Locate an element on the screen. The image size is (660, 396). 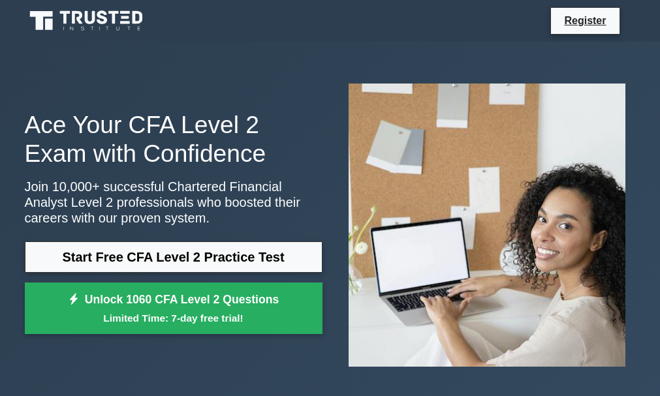
small: Limited Time: 7-day free trial! is located at coordinates (174, 318).